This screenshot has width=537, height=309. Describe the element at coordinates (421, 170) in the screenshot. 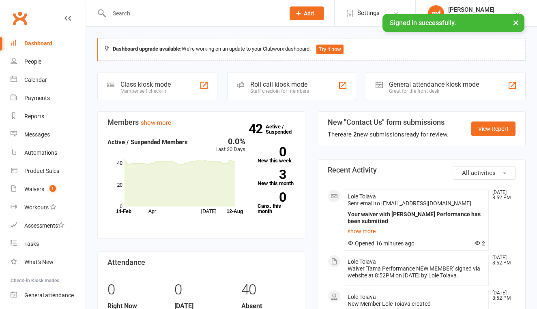

I see `h3: Recent Activity` at that location.